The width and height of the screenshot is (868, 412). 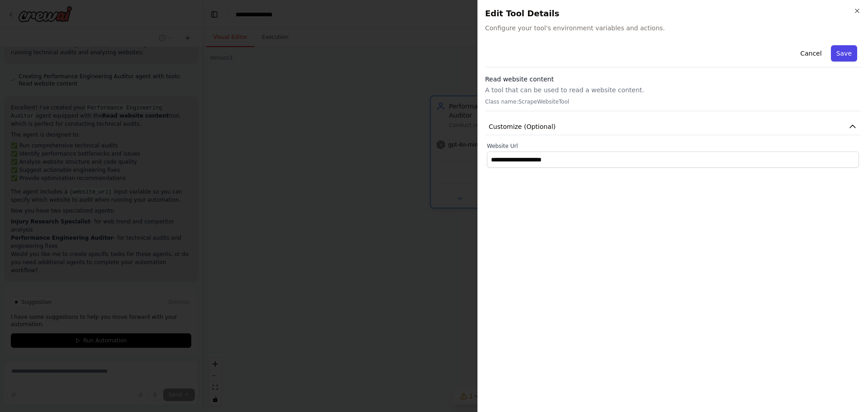 What do you see at coordinates (522, 126) in the screenshot?
I see `span: Customize (Optional)` at bounding box center [522, 126].